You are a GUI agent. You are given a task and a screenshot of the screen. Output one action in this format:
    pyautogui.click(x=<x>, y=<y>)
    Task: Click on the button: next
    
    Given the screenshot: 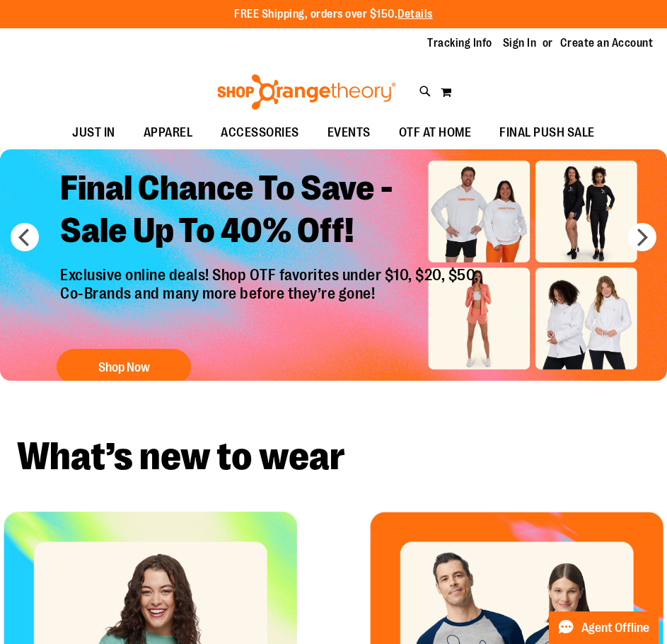 What is the action you would take?
    pyautogui.click(x=642, y=237)
    